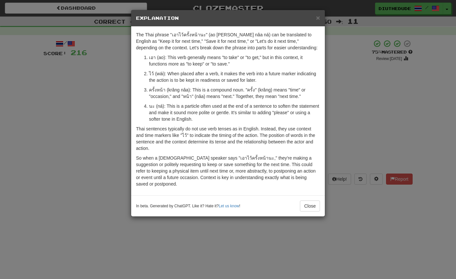  Describe the element at coordinates (228, 138) in the screenshot. I see `p: Thai sentences typically do not use verb tenses as in English. Instead, they use context and time...` at that location.